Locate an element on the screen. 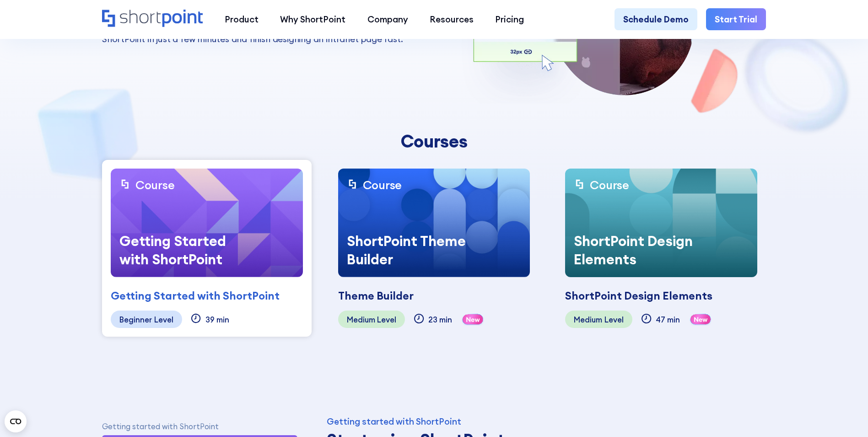  div: Company is located at coordinates (387, 19).